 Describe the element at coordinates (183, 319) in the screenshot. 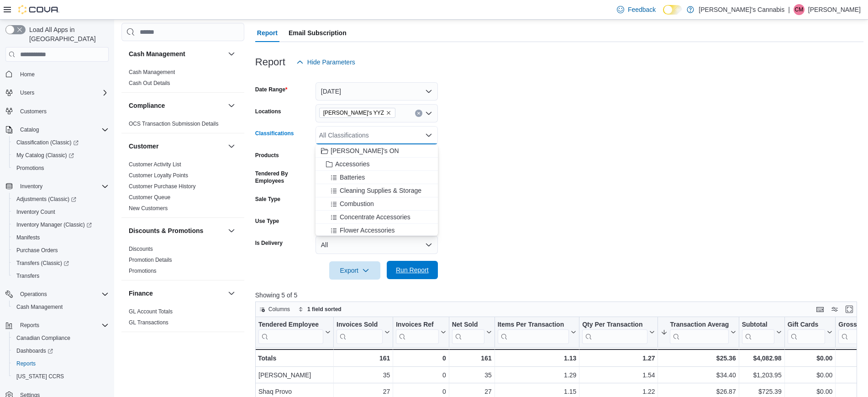

I see `div: Finance` at that location.